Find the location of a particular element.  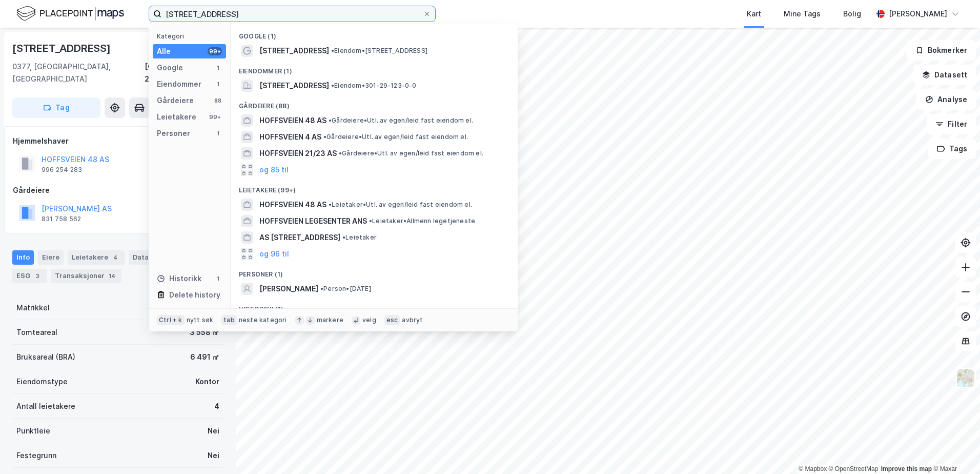

div: avbryt is located at coordinates (412, 320).